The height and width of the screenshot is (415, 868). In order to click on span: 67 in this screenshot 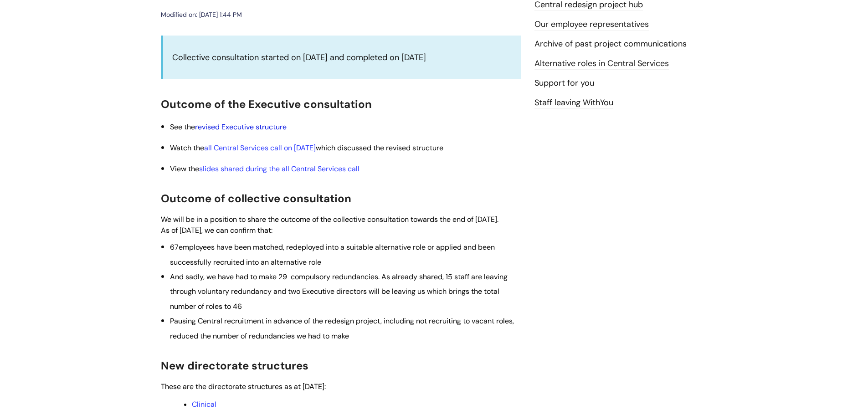, I will do `click(174, 247)`.